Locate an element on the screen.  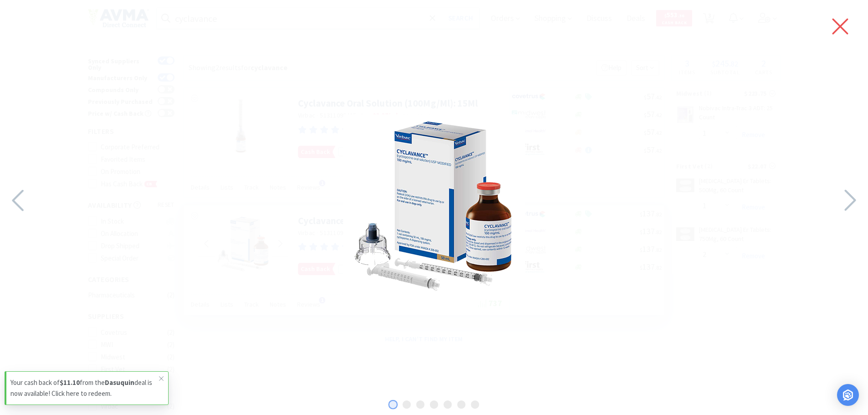
div: Open Intercom Messenger is located at coordinates (848, 395).